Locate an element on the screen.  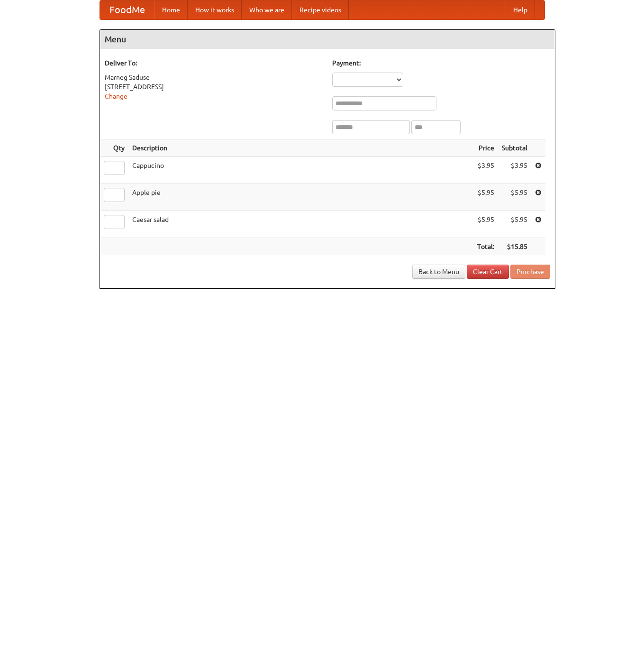
a: Back to Menu is located at coordinates (439, 271).